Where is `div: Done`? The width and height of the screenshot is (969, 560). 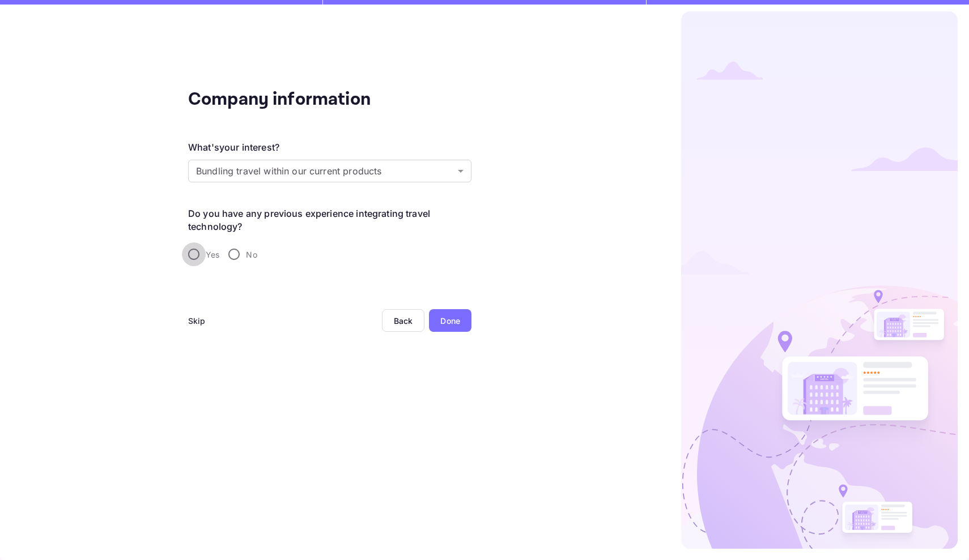
div: Done is located at coordinates (449, 320).